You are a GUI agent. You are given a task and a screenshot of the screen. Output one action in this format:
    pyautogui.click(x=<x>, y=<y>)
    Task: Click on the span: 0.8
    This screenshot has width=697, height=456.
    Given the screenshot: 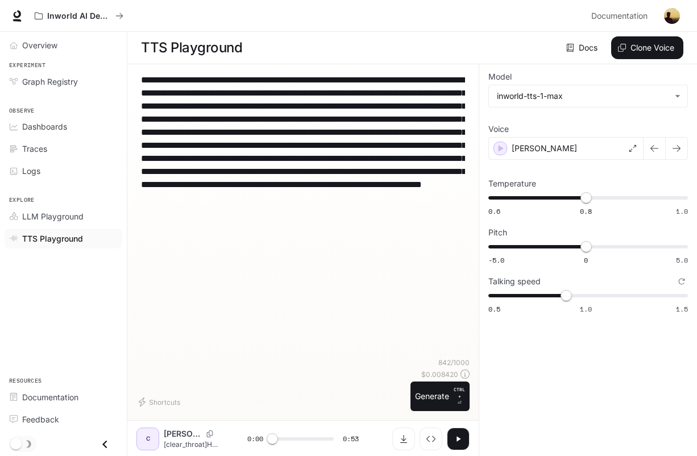 What is the action you would take?
    pyautogui.click(x=586, y=211)
    